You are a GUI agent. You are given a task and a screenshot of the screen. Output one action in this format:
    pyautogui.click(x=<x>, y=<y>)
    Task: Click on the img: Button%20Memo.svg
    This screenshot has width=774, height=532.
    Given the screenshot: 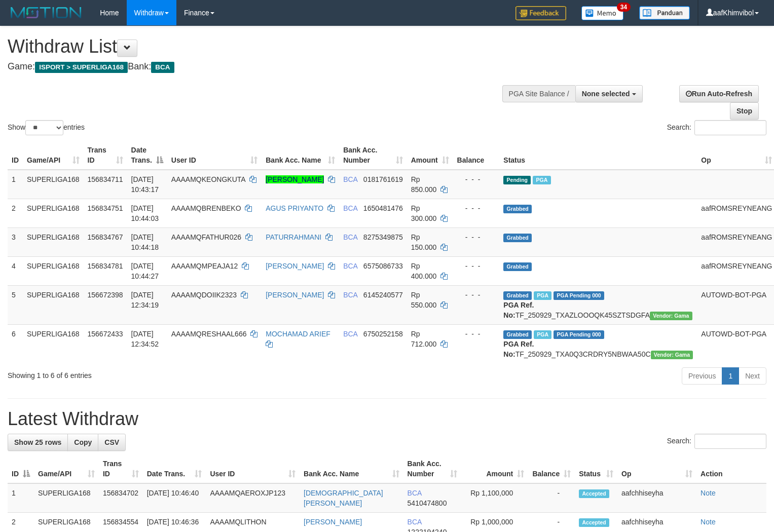 What is the action you would take?
    pyautogui.click(x=603, y=13)
    